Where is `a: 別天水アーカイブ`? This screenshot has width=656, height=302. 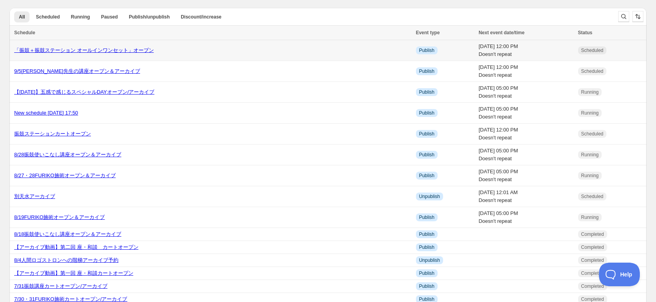
a: 別天水アーカイブ is located at coordinates (35, 196).